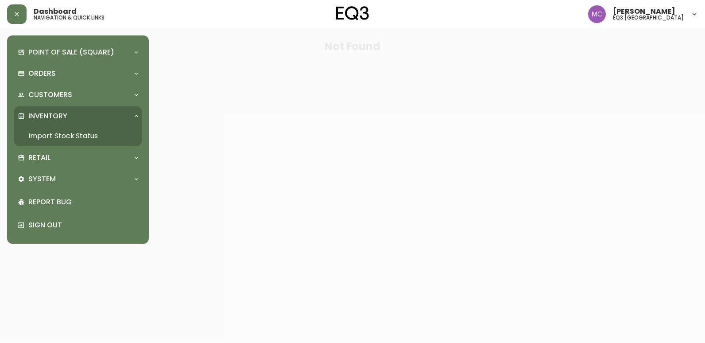 Image resolution: width=705 pixels, height=343 pixels. What do you see at coordinates (78, 158) in the screenshot?
I see `div: Retail` at bounding box center [78, 158].